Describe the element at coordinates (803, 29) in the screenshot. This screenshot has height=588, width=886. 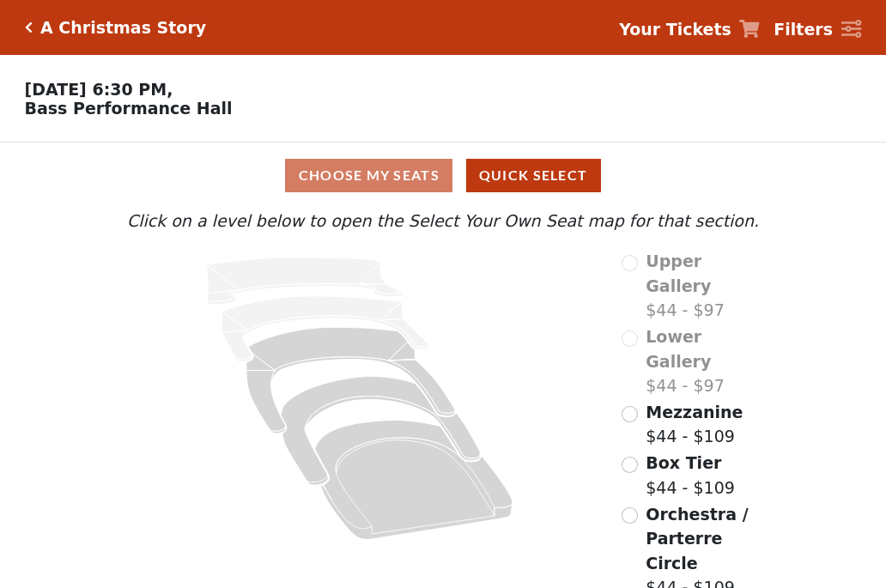
I see `strong: Filters` at that location.